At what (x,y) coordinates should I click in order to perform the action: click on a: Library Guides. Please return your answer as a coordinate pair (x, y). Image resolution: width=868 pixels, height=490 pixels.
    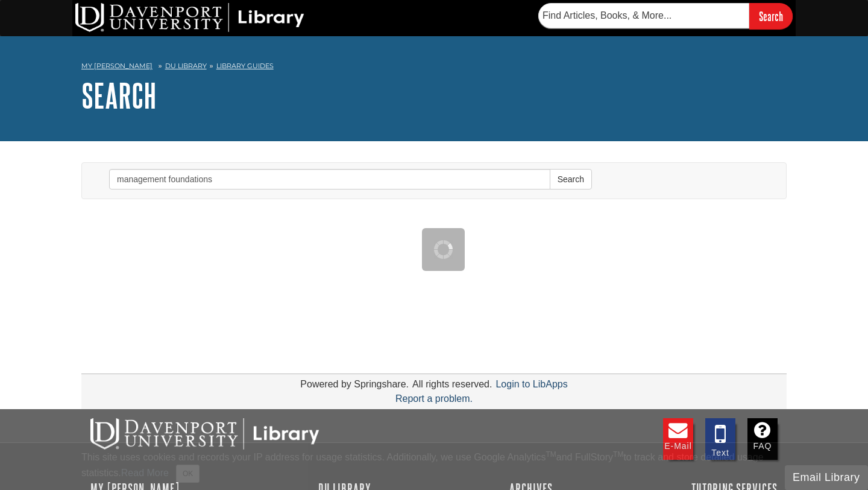
    Looking at the image, I should click on (244, 66).